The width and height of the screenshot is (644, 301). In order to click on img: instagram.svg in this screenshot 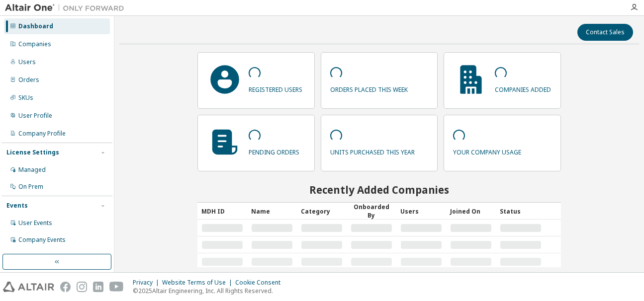, I will do `click(81, 286)`.